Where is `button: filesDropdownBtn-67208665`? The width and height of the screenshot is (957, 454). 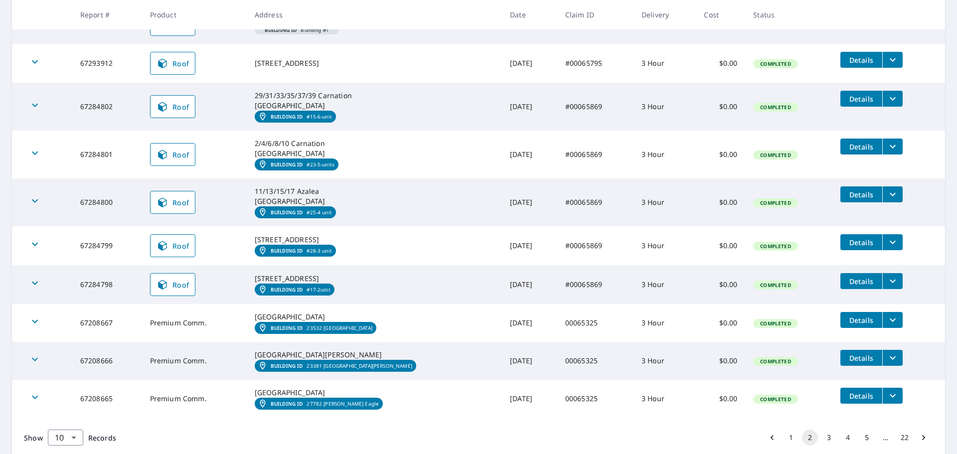 button: filesDropdownBtn-67208665 is located at coordinates (892, 396).